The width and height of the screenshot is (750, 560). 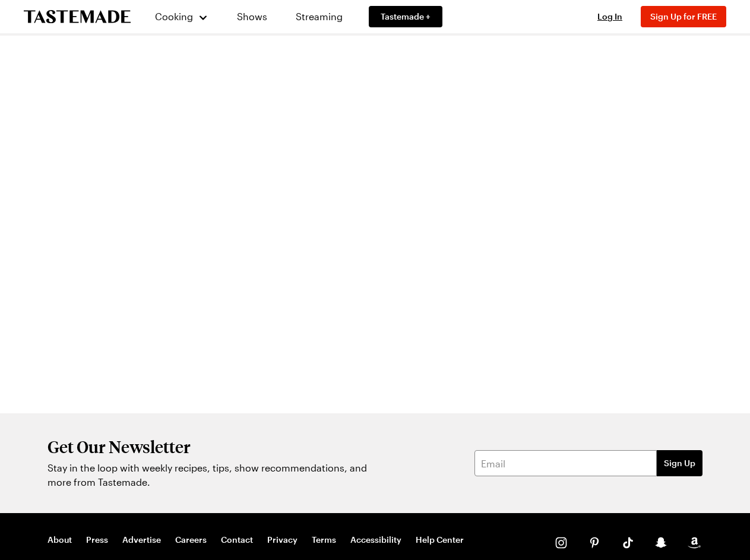 What do you see at coordinates (609, 17) in the screenshot?
I see `button: Log In` at bounding box center [609, 17].